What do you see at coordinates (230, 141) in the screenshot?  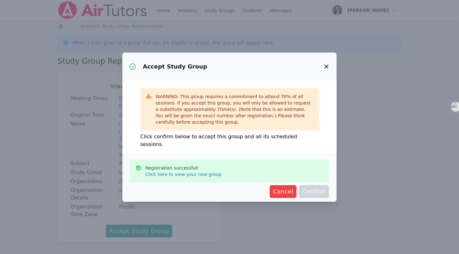 I see `p: Click confirm below to accept this group and all its scheduled sessions.` at bounding box center [230, 141].